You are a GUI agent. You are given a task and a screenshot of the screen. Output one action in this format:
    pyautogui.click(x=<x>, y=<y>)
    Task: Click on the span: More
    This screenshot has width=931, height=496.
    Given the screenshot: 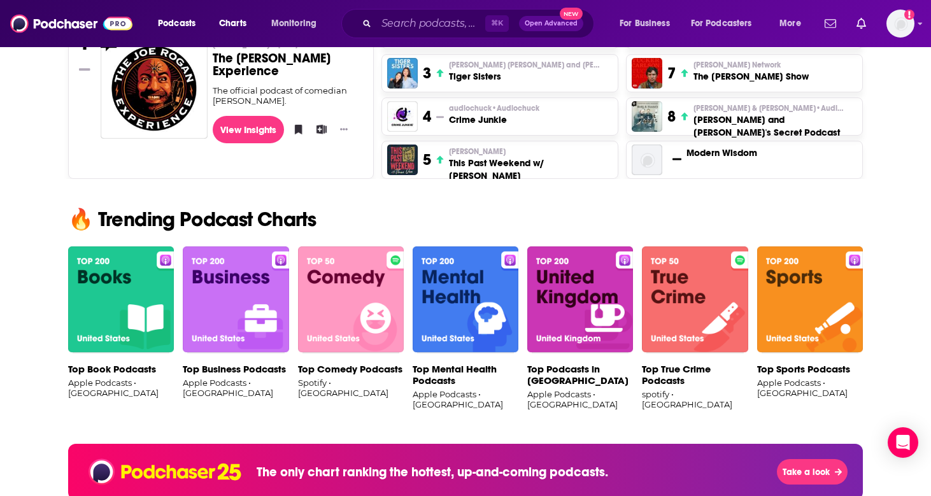 What is the action you would take?
    pyautogui.click(x=790, y=24)
    